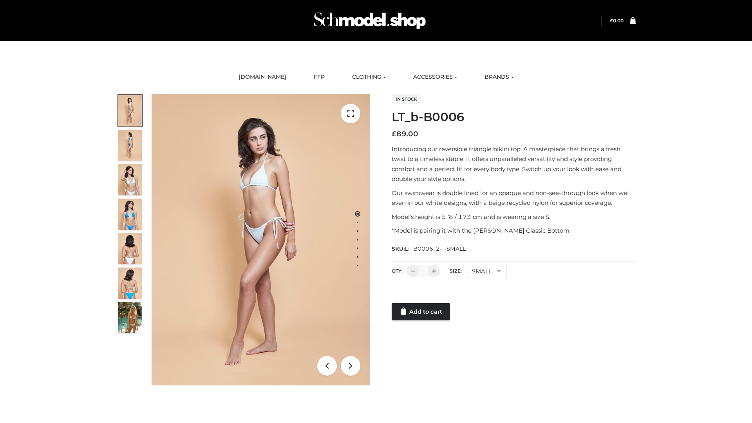 The height and width of the screenshot is (423, 752). Describe the element at coordinates (319, 77) in the screenshot. I see `a: FFP` at that location.